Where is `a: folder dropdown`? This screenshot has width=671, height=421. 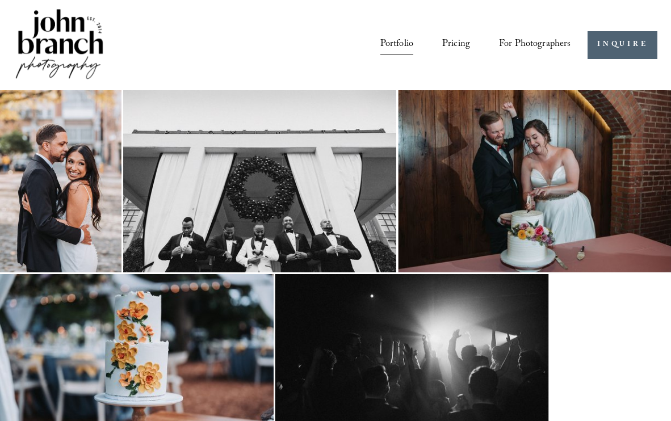 a: folder dropdown is located at coordinates (535, 45).